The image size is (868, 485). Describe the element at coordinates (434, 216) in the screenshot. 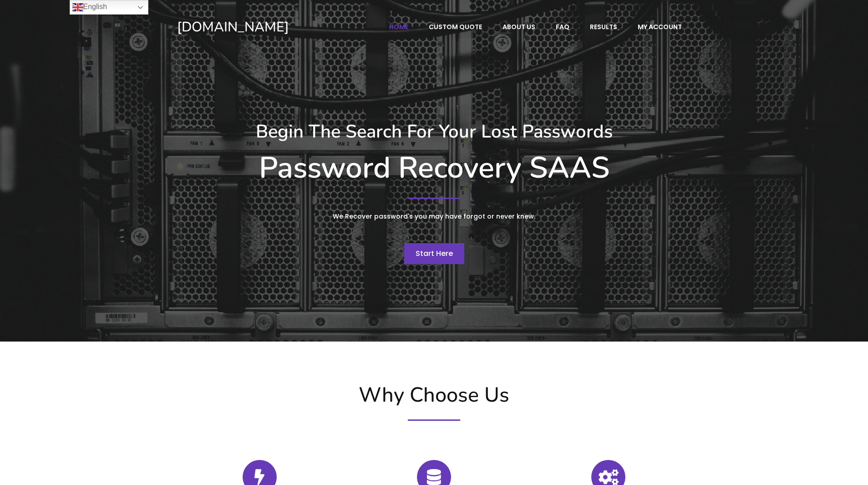

I see `p: We Recover password's you may have forgot or never knew.` at that location.